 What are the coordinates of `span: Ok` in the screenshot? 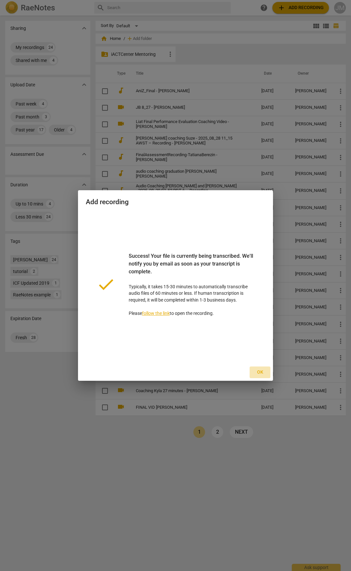 It's located at (260, 372).